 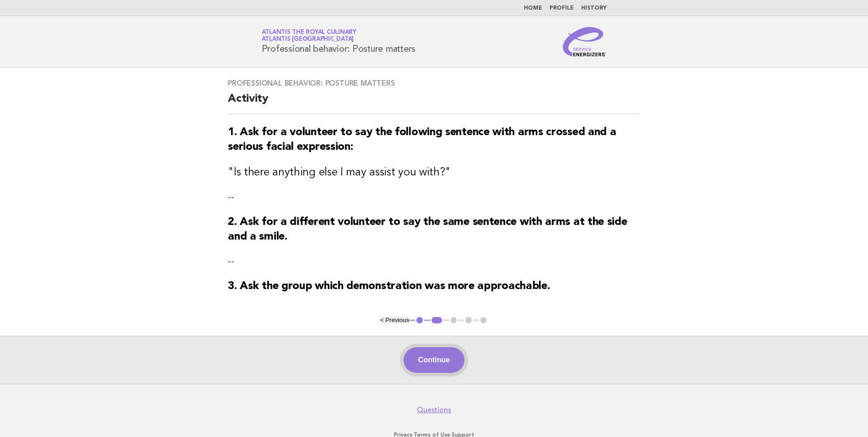 What do you see at coordinates (428, 230) in the screenshot?
I see `strong: 2. Ask for a different volunteer to say the same sentence with arms at the side and a smile.` at bounding box center [428, 230].